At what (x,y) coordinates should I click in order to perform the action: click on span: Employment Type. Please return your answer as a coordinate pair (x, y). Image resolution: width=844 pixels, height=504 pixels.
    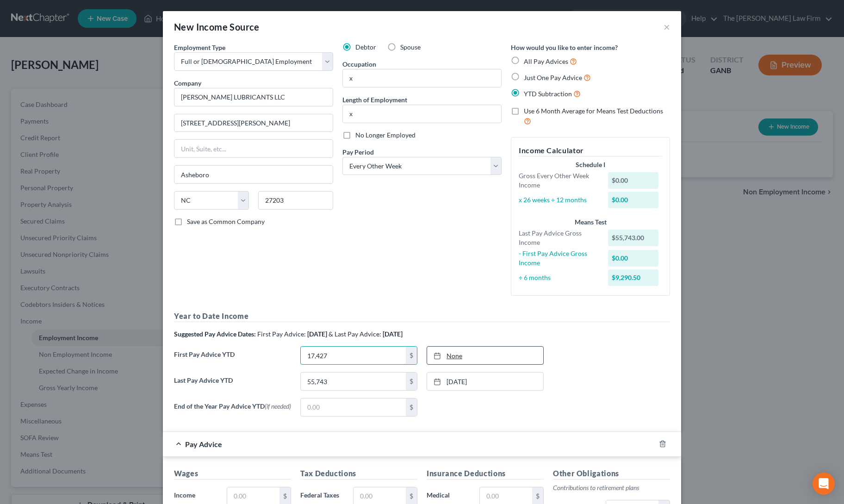
    Looking at the image, I should click on (199, 47).